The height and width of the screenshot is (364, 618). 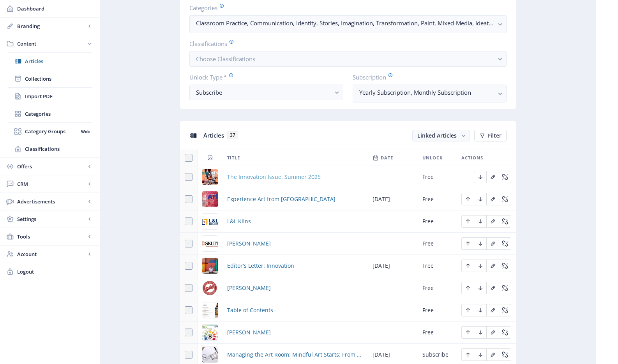 What do you see at coordinates (345, 8) in the screenshot?
I see `label: Categories` at bounding box center [345, 8].